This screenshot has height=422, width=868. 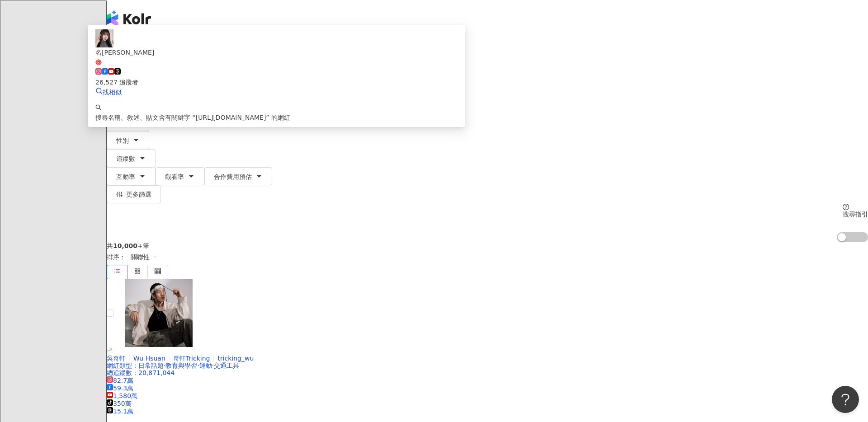 What do you see at coordinates (233, 177) in the screenshot?
I see `span: 合作費用預估` at bounding box center [233, 177].